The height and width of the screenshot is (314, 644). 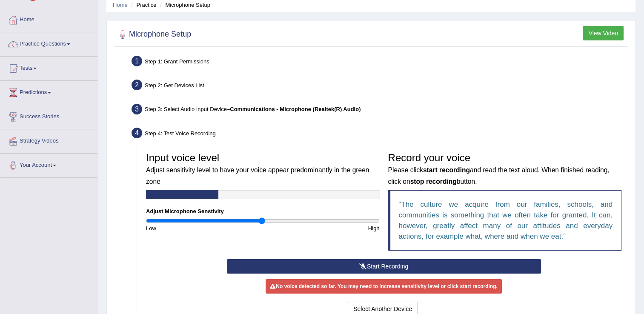 What do you see at coordinates (379, 134) in the screenshot?
I see `div: Step 4: Test Voice Recording` at bounding box center [379, 134].